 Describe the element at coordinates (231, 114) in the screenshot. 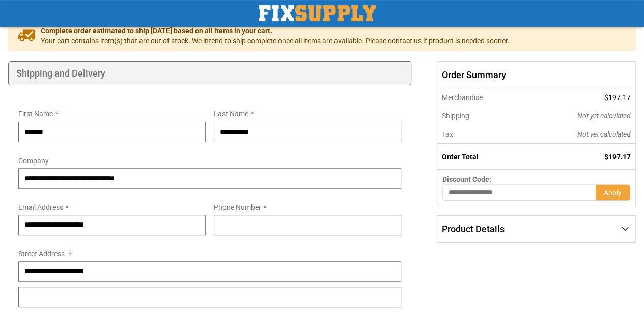

I see `span: Last Name` at that location.